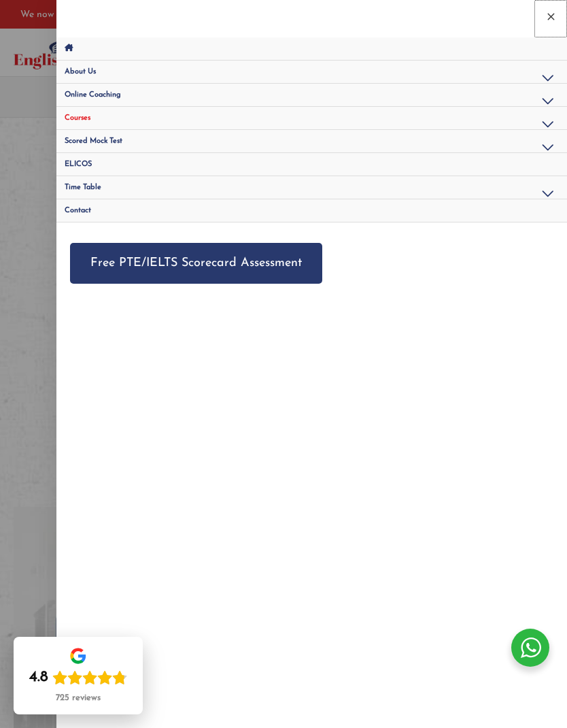  What do you see at coordinates (39, 678) in the screenshot?
I see `div: 4.8` at bounding box center [39, 678].